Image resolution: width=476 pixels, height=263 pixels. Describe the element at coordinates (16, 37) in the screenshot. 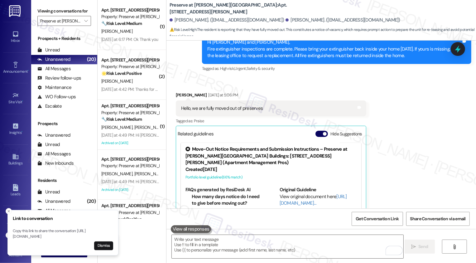

I see `a: Inbox` at that location.